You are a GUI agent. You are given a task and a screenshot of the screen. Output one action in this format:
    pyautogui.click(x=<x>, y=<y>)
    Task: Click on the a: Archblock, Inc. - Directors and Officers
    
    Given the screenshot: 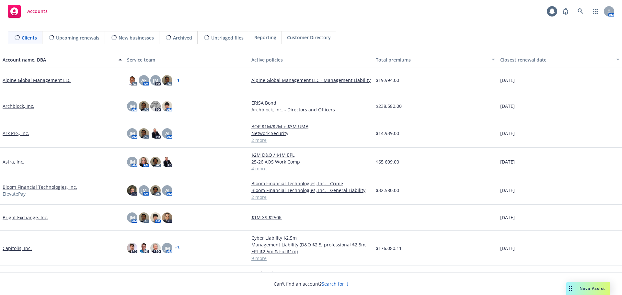 What is the action you would take?
    pyautogui.click(x=311, y=109)
    